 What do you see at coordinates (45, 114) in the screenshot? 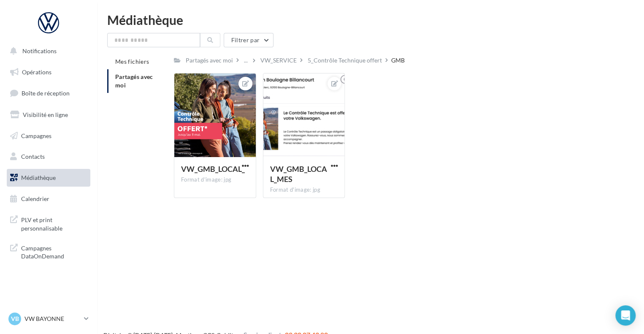
I see `span: Visibilité en ligne` at bounding box center [45, 114].